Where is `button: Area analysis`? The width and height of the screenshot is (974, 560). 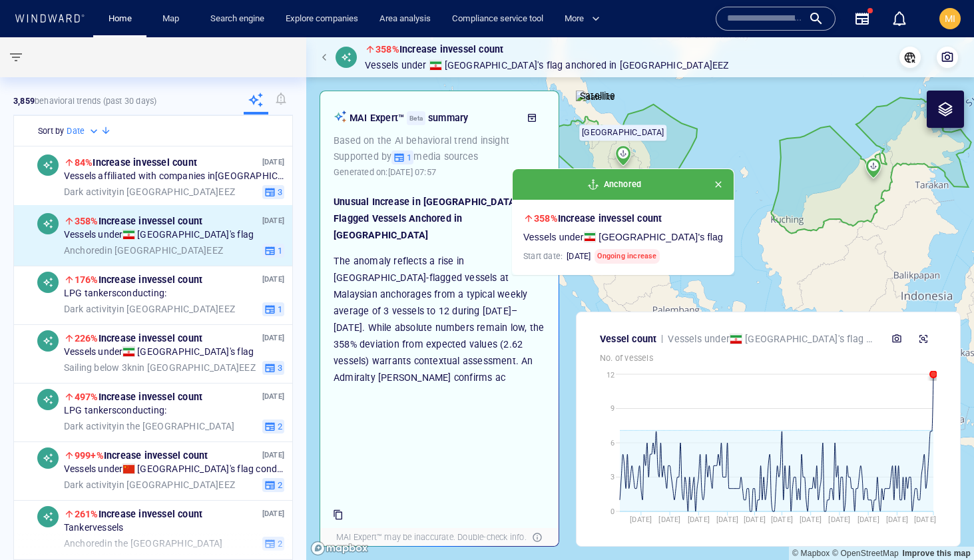
button: Area analysis is located at coordinates (404, 19).